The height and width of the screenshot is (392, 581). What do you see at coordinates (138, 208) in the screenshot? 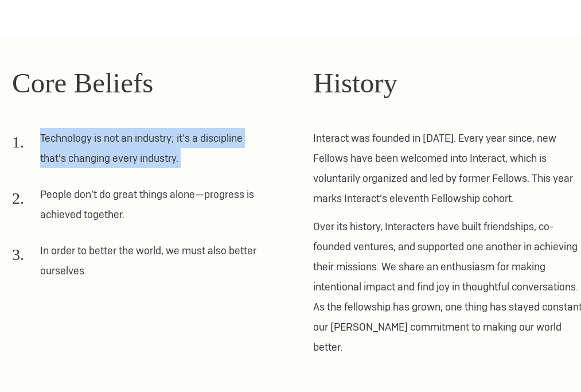
I see `li: People don’t do great things alone—progress is achieved together.` at bounding box center [138, 208].